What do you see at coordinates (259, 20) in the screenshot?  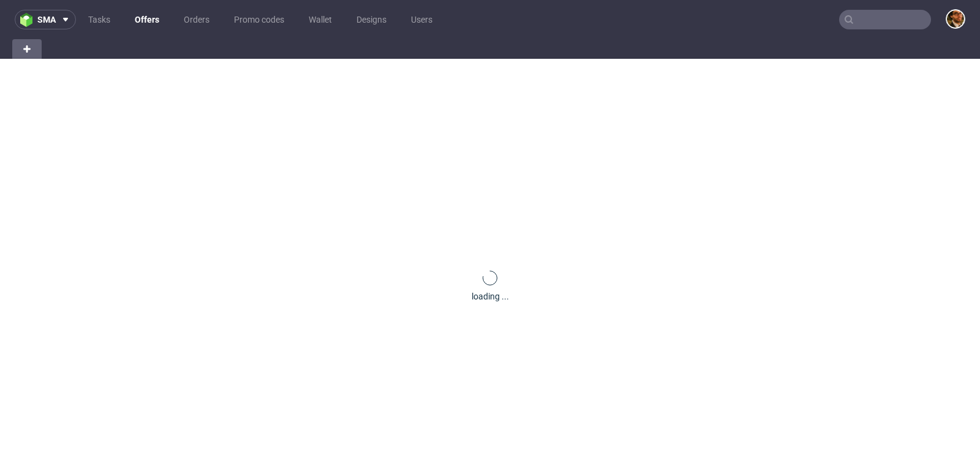 I see `a: Promo codes` at bounding box center [259, 20].